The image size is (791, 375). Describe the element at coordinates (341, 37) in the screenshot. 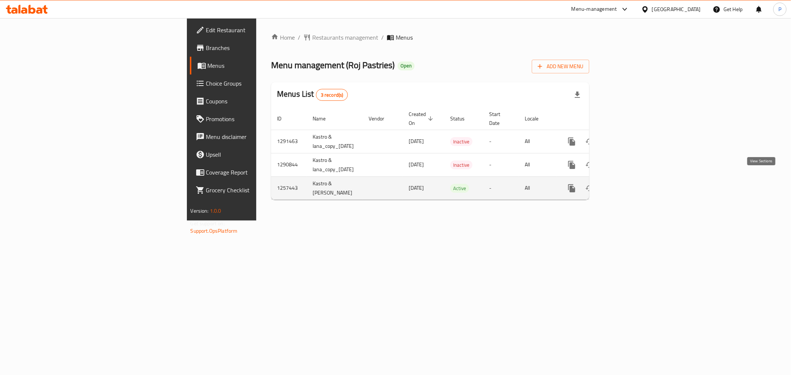

I see `a: Restaurants management` at that location.